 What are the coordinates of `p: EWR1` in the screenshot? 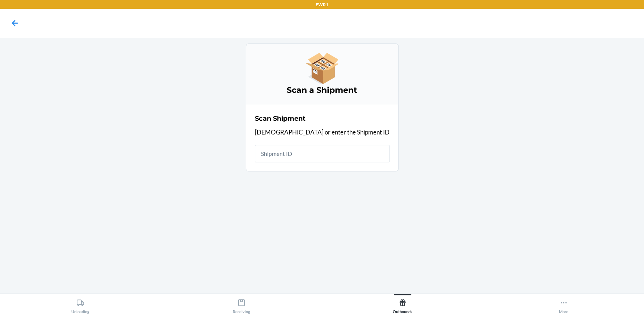 It's located at (322, 5).